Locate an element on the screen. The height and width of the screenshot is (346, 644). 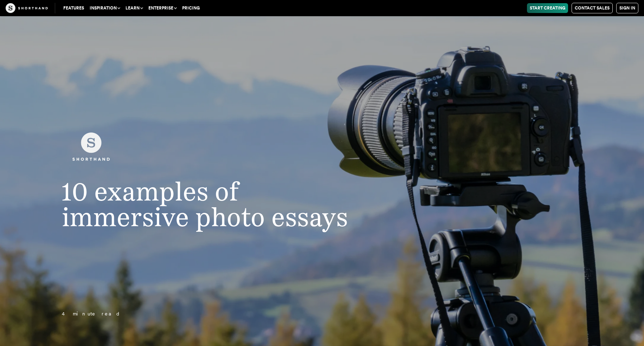
a: Contact Sales is located at coordinates (592, 8).